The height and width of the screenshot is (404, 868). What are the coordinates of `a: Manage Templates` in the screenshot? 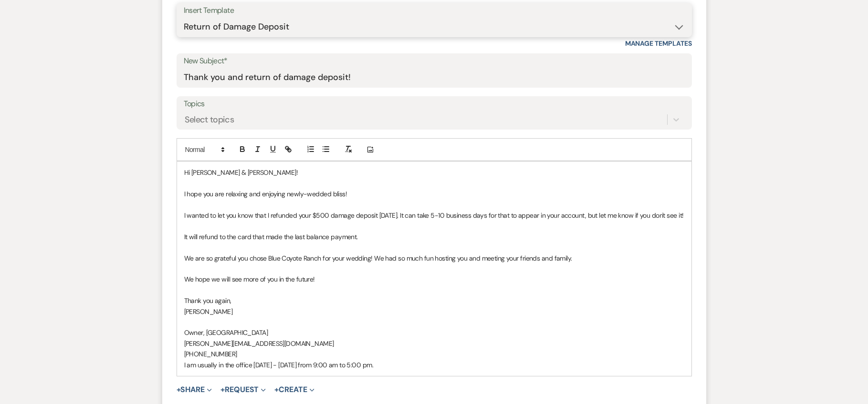 It's located at (658, 44).